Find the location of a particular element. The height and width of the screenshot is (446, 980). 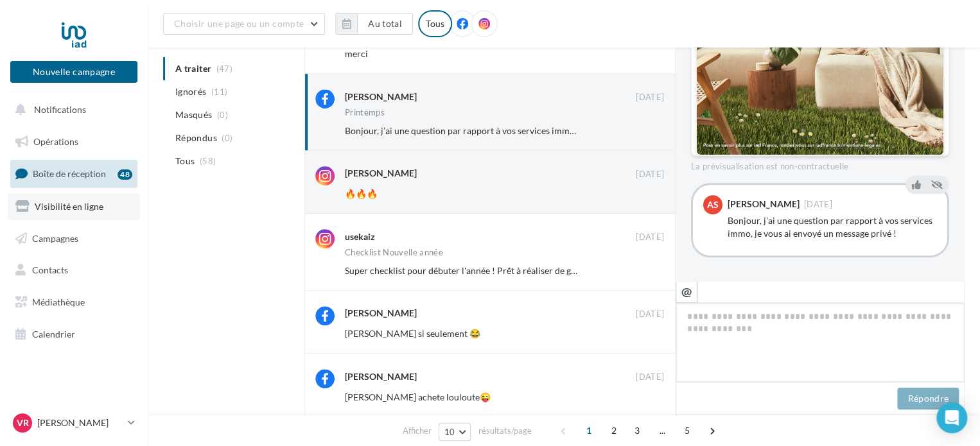

span: Répondus is located at coordinates (195, 138).